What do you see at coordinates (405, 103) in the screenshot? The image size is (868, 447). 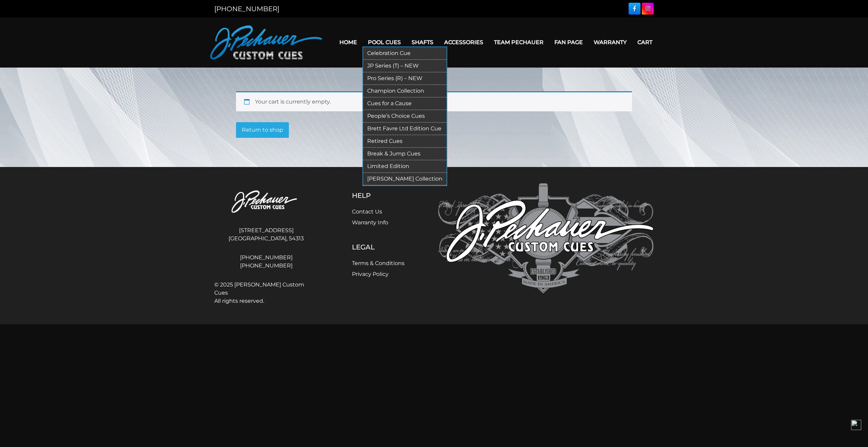 I see `a: Cues for a Cause` at bounding box center [405, 103].